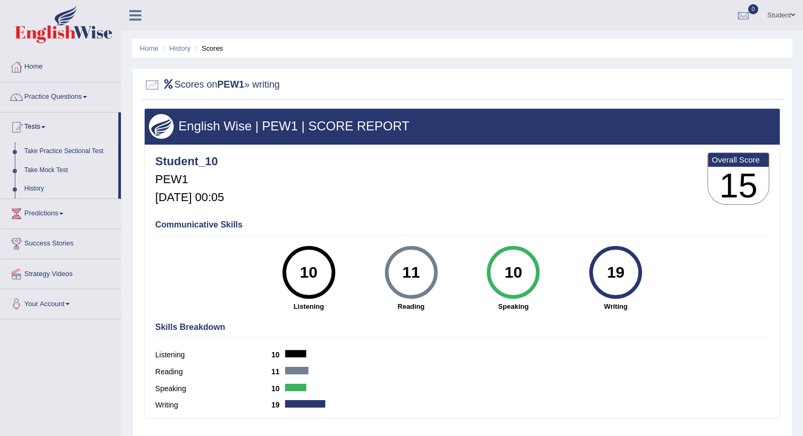 The height and width of the screenshot is (436, 803). Describe the element at coordinates (278, 405) in the screenshot. I see `b: 19` at that location.